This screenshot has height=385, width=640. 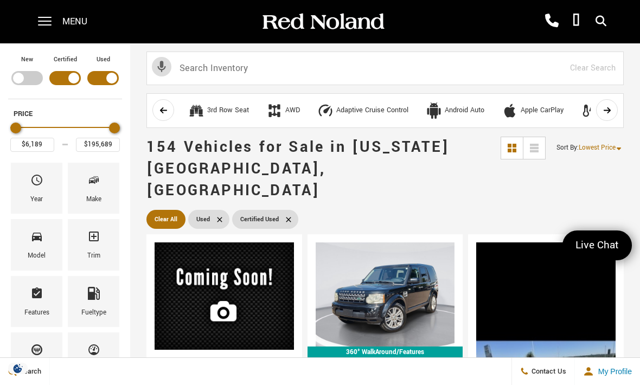 What do you see at coordinates (37, 295) in the screenshot?
I see `span: Features` at bounding box center [37, 295].